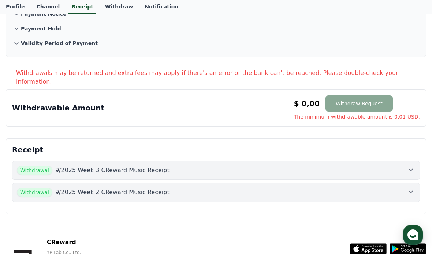  I want to click on p: $ 0,00, so click(307, 103).